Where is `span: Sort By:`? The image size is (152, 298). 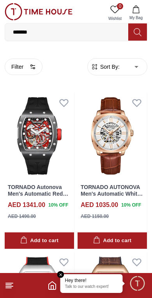
span: Sort By: is located at coordinates (109, 67).